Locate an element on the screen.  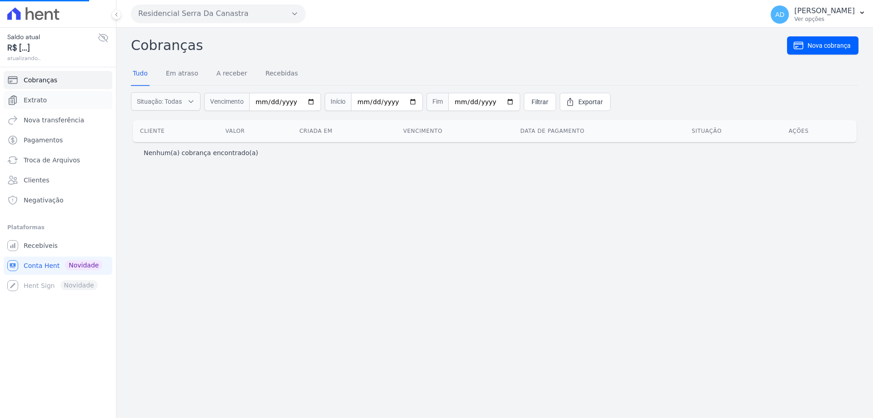
span: Pagamentos is located at coordinates (43, 140).